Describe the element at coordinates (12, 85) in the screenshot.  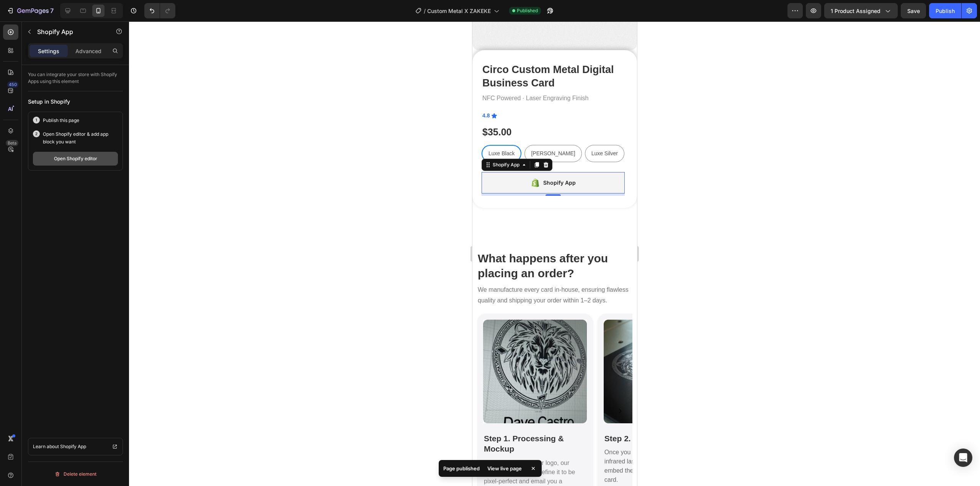
I see `div: 450` at that location.